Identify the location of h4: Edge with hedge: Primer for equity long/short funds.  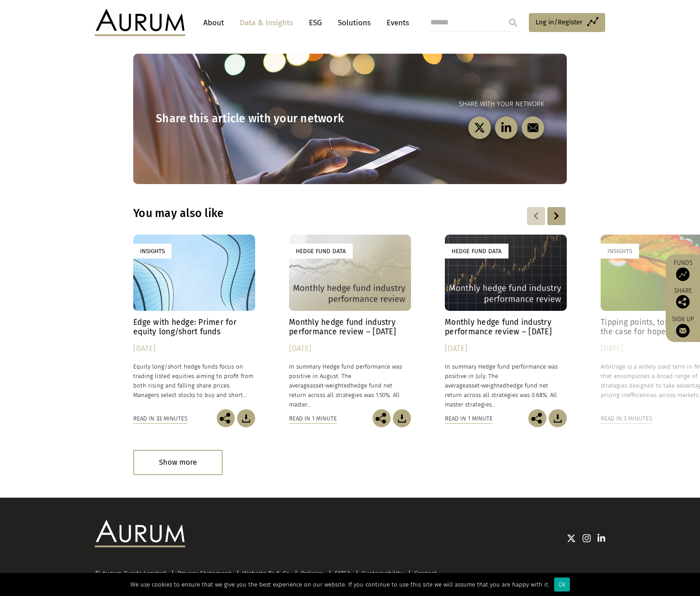
(195, 327).